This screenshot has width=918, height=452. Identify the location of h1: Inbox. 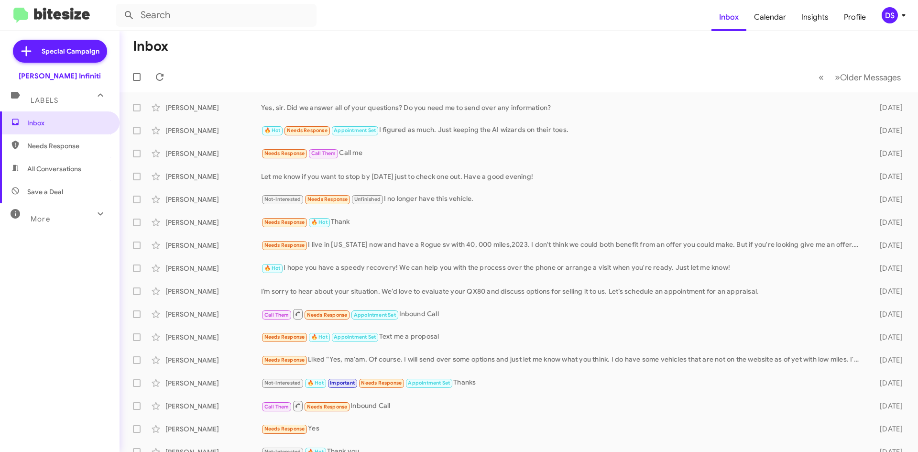
(151, 46).